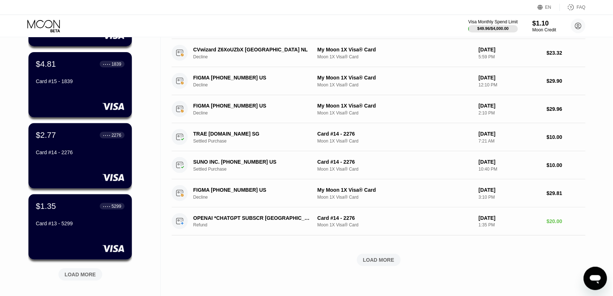 This screenshot has height=296, width=613. What do you see at coordinates (566, 81) in the screenshot?
I see `div: $29.90` at bounding box center [566, 81].